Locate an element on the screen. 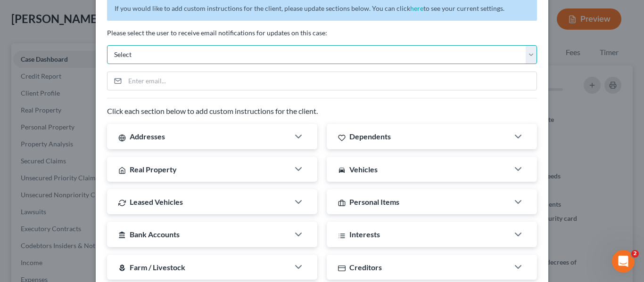 Image resolution: width=644 pixels, height=282 pixels. span: Bank Accounts is located at coordinates (154, 234).